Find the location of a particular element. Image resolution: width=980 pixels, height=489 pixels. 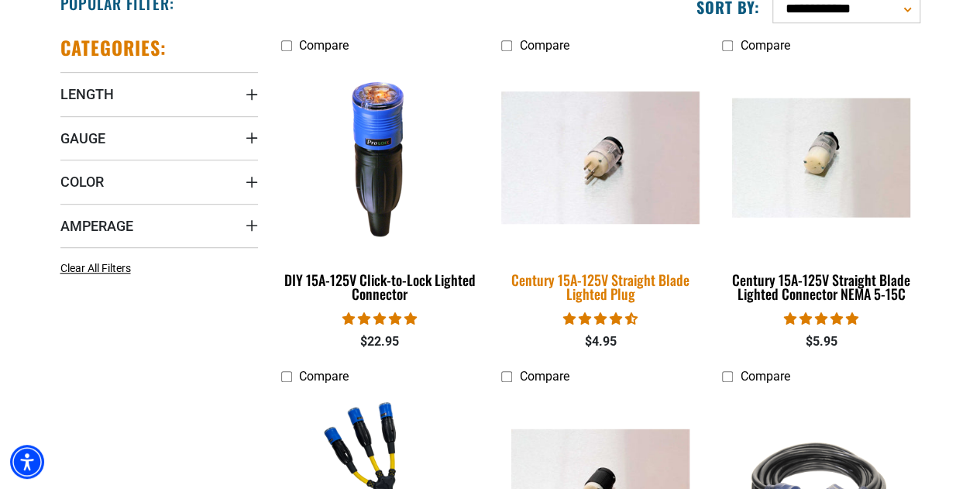

a: DIY 15A-125V Click-to-Lock Lighted Connector DIY 15A-125V Click-to-Lock Lighted Connector is located at coordinates (379, 185).